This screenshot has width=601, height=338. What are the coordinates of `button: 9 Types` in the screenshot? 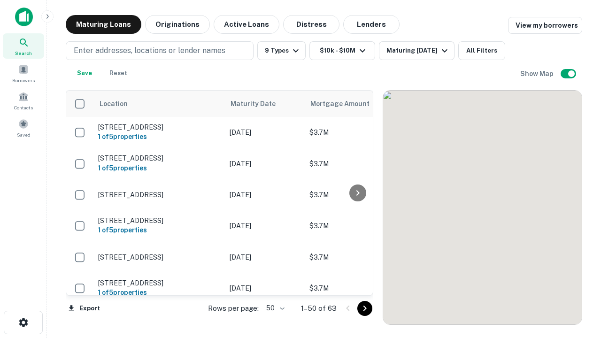 It's located at (281, 51).